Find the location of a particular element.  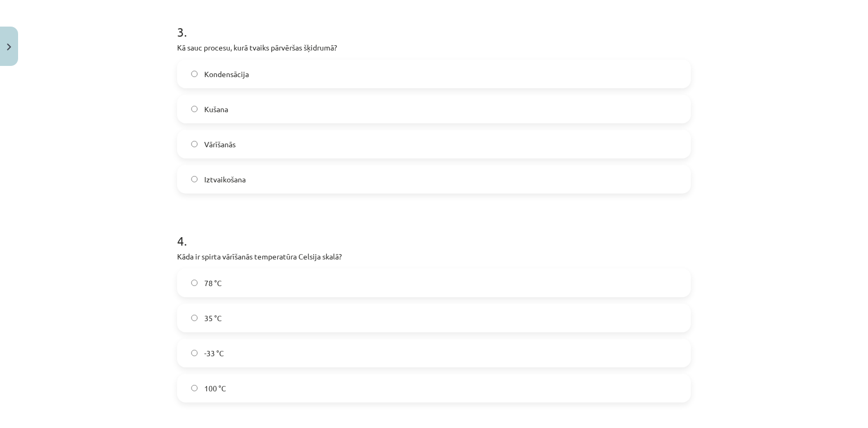

span: Vārīšanās is located at coordinates (219, 144).